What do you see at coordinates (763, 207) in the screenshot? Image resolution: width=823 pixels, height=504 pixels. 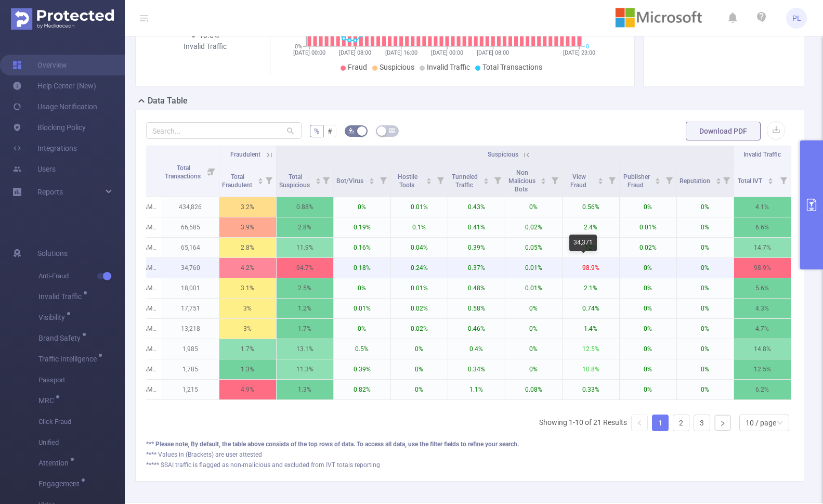 I see `p: 4.1%` at bounding box center [763, 207].